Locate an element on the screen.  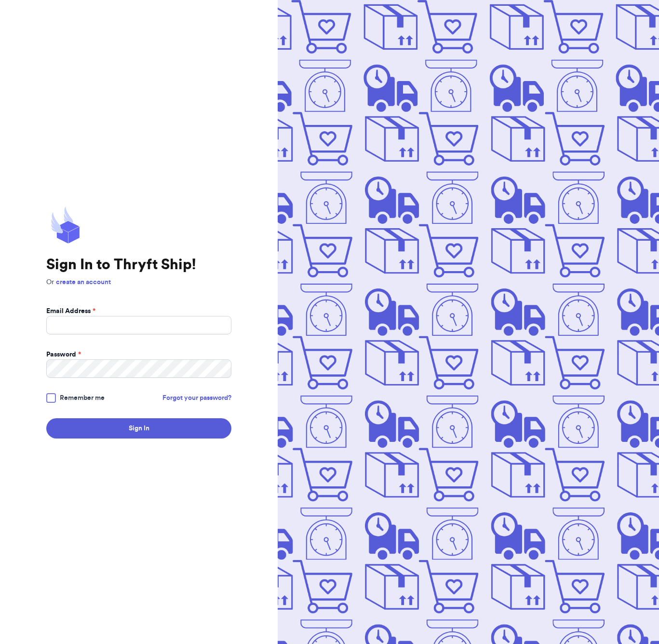
h1: Sign In to Thryft Ship! is located at coordinates (139, 265).